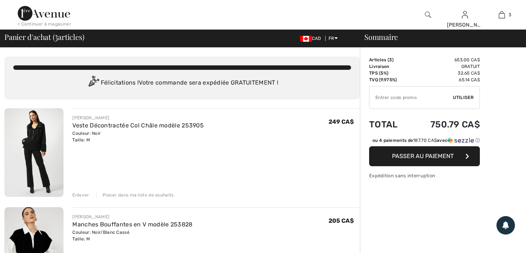 This screenshot has height=253, width=526. I want to click on img: Mes infos, so click(465, 15).